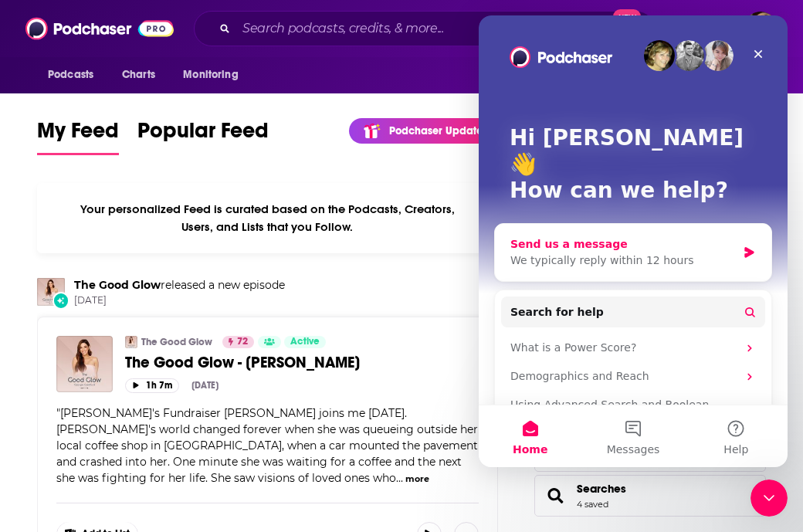 This screenshot has height=532, width=803. What do you see at coordinates (154, 421) in the screenshot?
I see `button: Messages` at bounding box center [154, 421].